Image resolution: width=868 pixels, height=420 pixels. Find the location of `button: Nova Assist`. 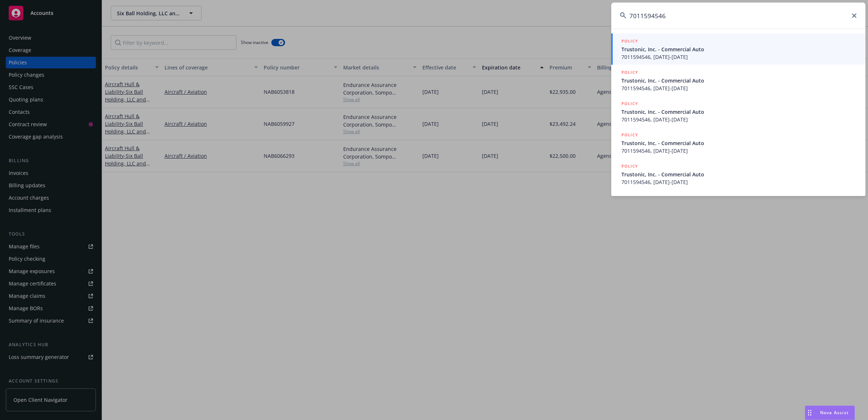

button: Nova Assist is located at coordinates (830, 412).